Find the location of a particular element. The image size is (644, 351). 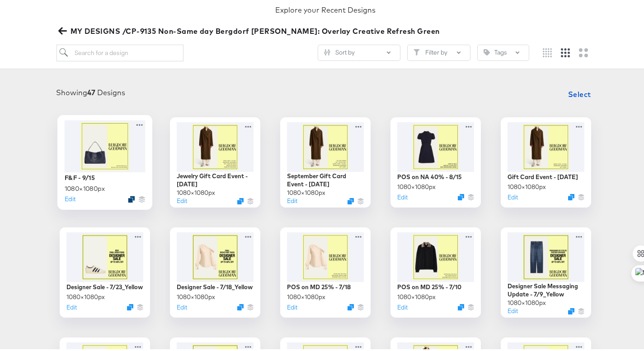

strong: 47 is located at coordinates (92, 91).